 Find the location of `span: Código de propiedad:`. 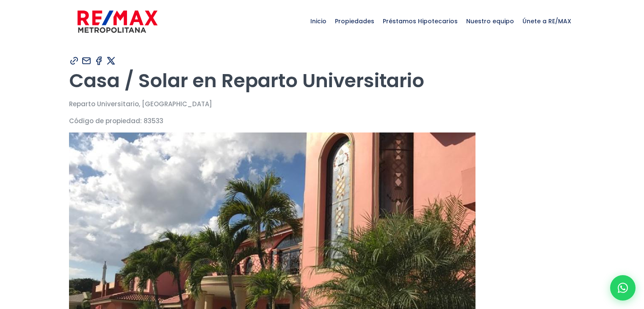

span: Código de propiedad: is located at coordinates (105, 120).